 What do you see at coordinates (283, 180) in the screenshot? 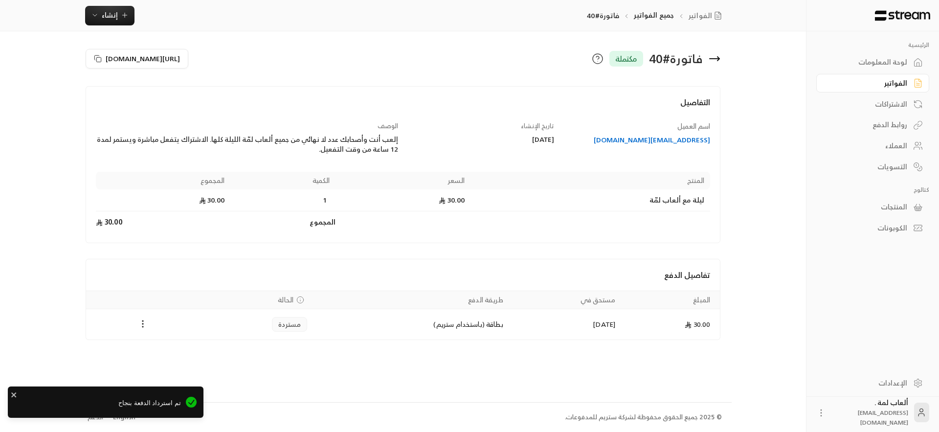
I see `th: الكمية` at bounding box center [283, 180].